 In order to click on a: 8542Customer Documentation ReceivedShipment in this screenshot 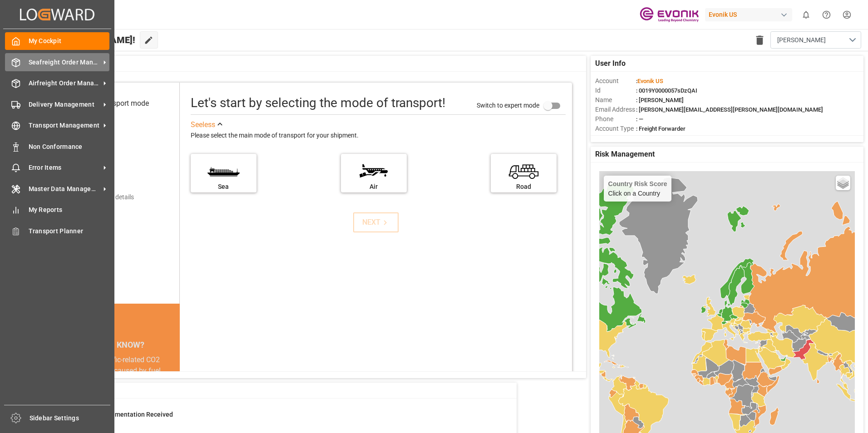, I will do `click(276, 419)`.